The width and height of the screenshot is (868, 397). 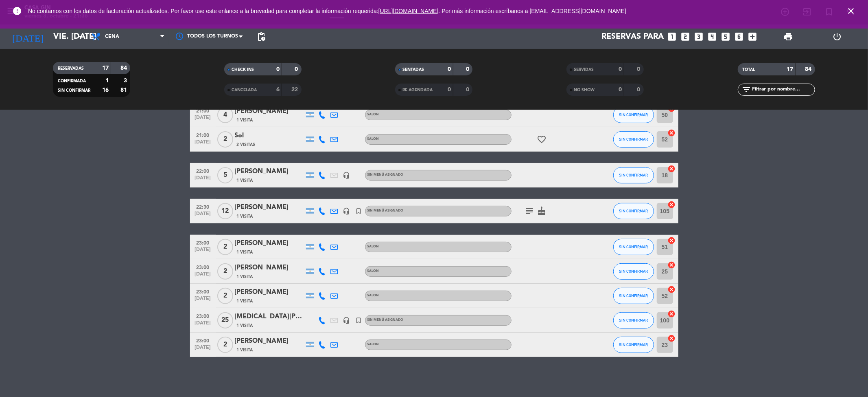 I want to click on i: looks_one, so click(x=672, y=37).